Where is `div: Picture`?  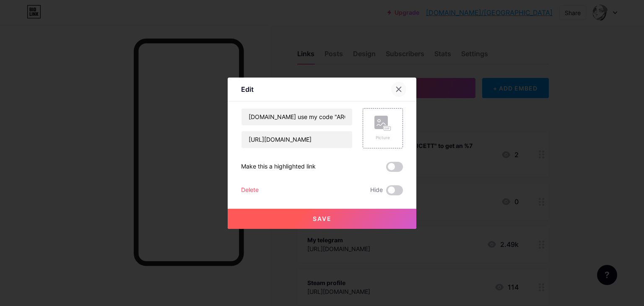
div: Picture is located at coordinates (383, 137).